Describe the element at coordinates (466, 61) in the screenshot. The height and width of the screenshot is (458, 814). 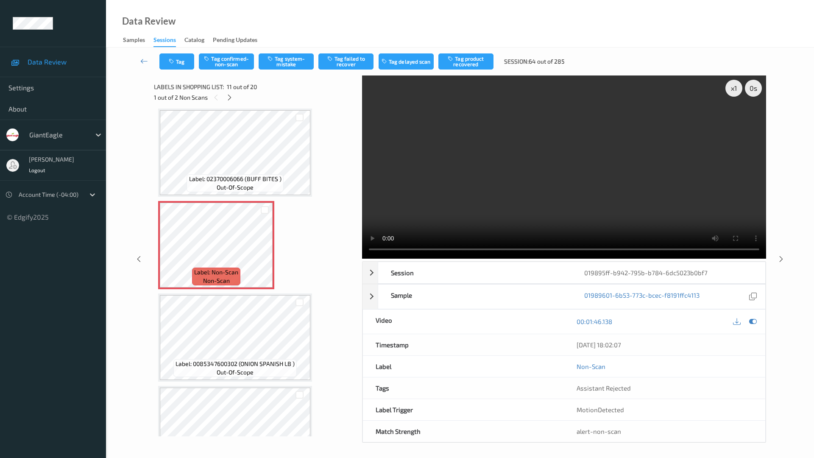
I see `button: Tag product recovered` at that location.